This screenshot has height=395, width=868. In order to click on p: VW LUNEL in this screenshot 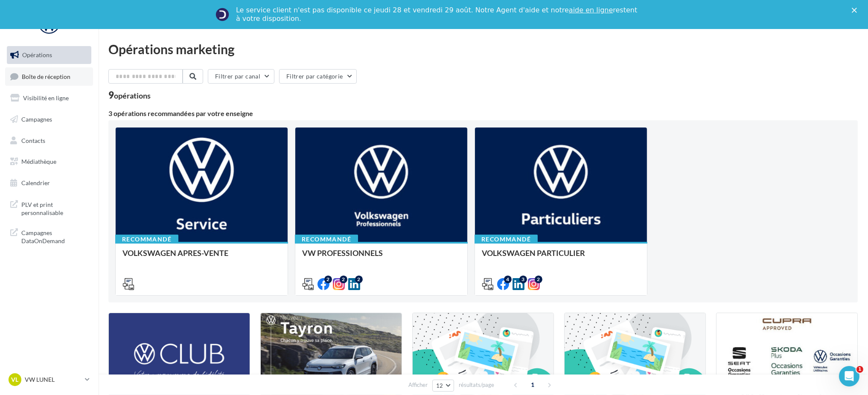, I will do `click(53, 379)`.